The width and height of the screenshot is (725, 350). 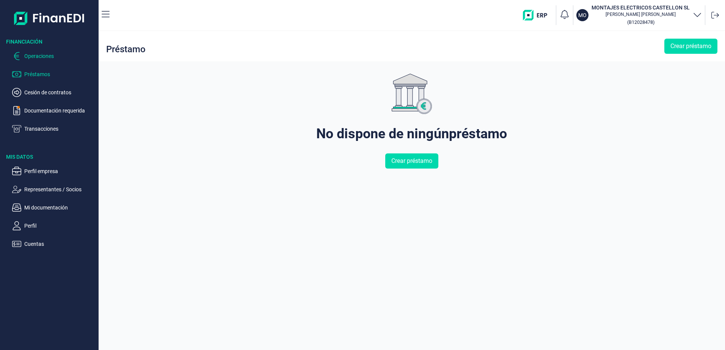 I want to click on p: Documentación requerida, so click(x=60, y=111).